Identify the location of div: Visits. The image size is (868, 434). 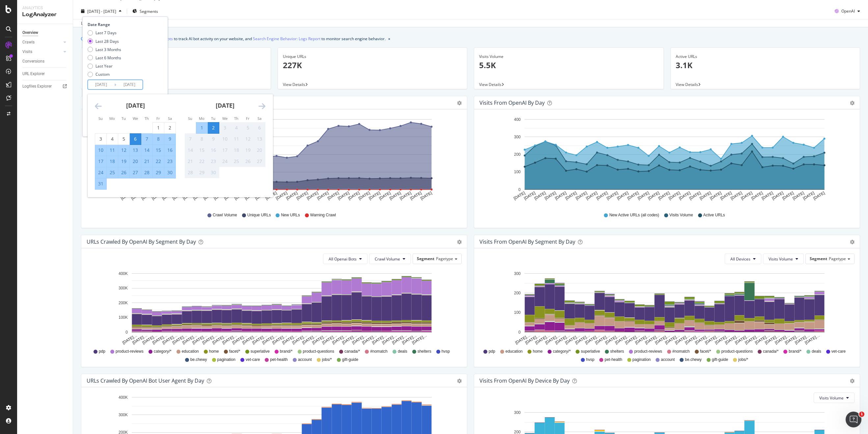
(27, 52).